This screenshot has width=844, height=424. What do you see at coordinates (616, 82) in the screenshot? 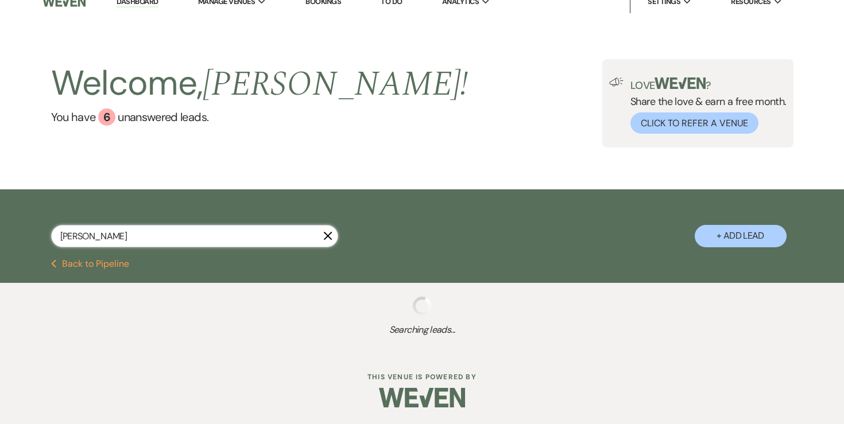
I see `img: loud-speaker-illustration.svg` at bounding box center [616, 82].